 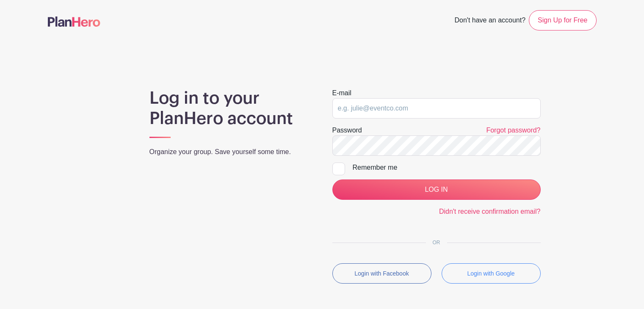 I want to click on label: Password, so click(x=347, y=130).